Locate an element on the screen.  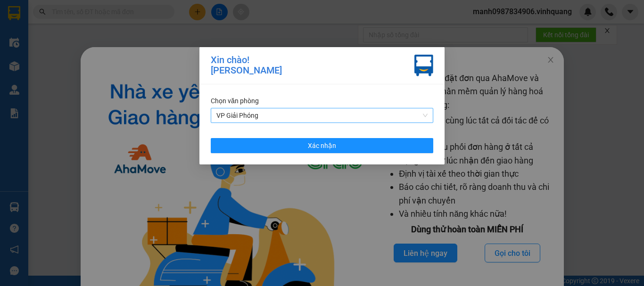
button: Xác nhận is located at coordinates (322, 146).